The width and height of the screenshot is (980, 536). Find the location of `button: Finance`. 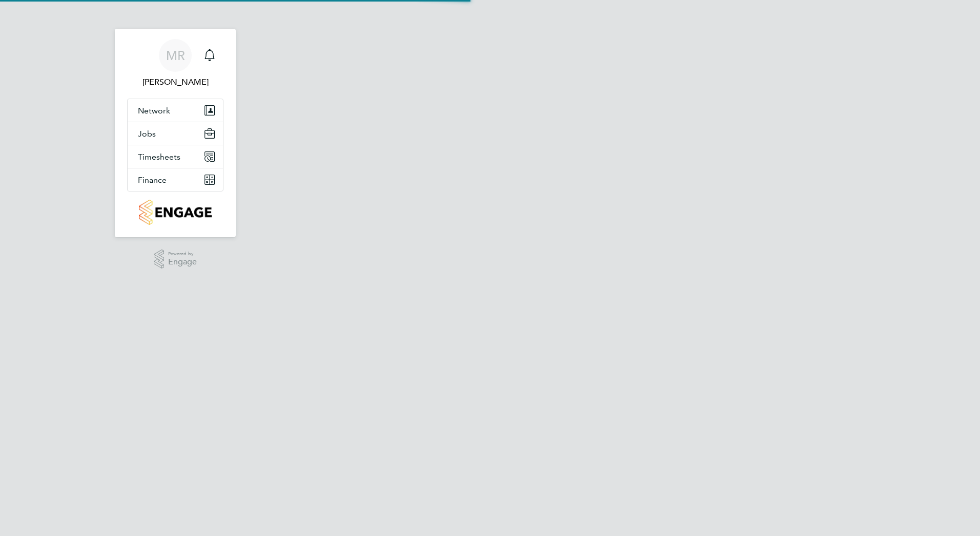

button: Finance is located at coordinates (175, 180).